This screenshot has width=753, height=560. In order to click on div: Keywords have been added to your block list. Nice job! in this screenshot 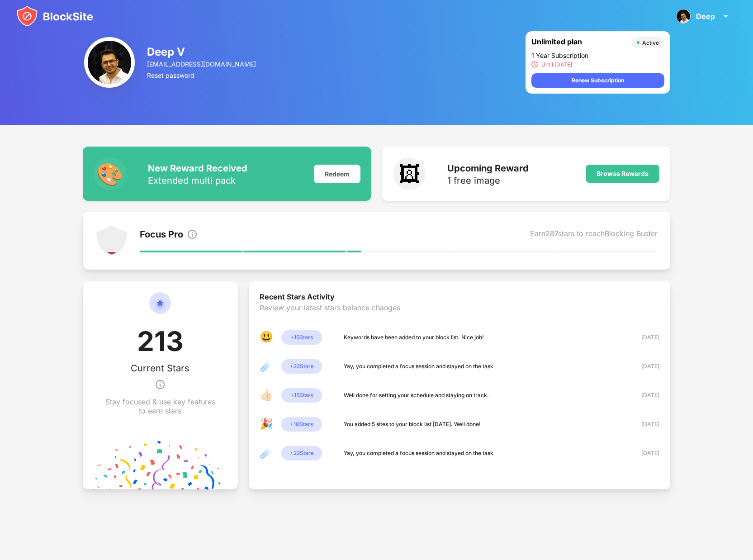, I will do `click(414, 338)`.